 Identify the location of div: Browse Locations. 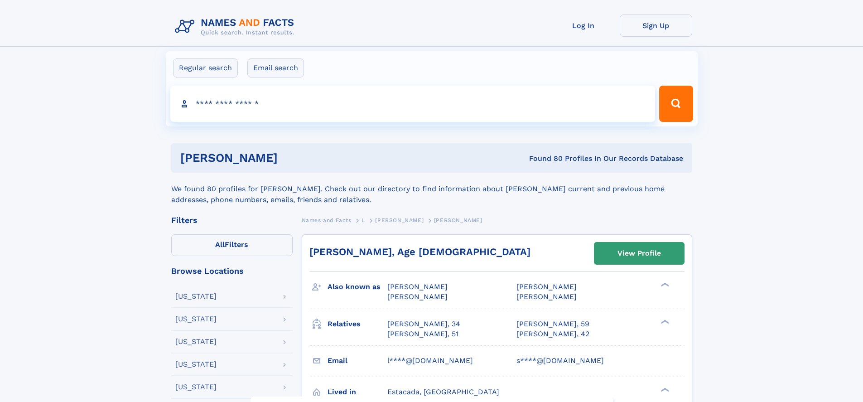
(232, 271).